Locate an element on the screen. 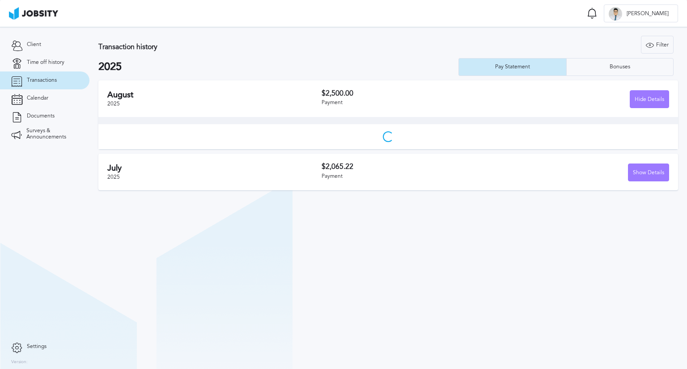 The height and width of the screenshot is (369, 687). h2: August is located at coordinates (214, 95).